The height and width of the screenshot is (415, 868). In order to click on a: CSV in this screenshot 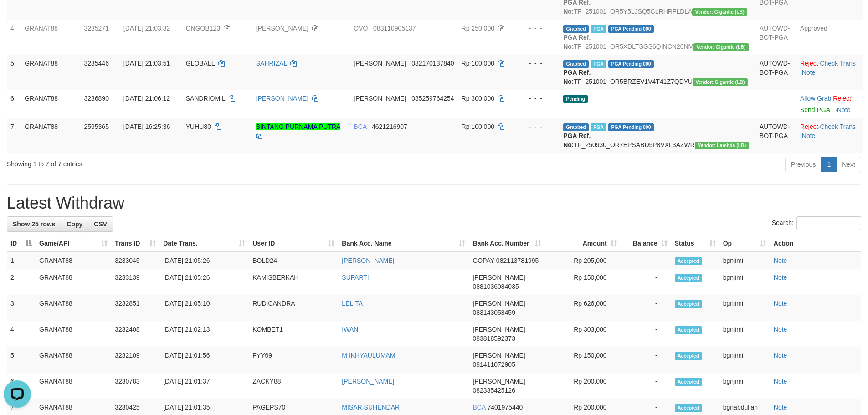, I will do `click(100, 224)`.